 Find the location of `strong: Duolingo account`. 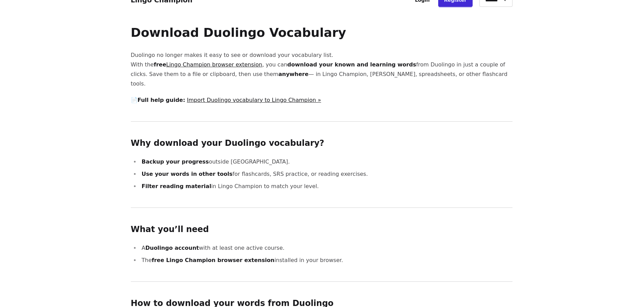

strong: Duolingo account is located at coordinates (172, 248).